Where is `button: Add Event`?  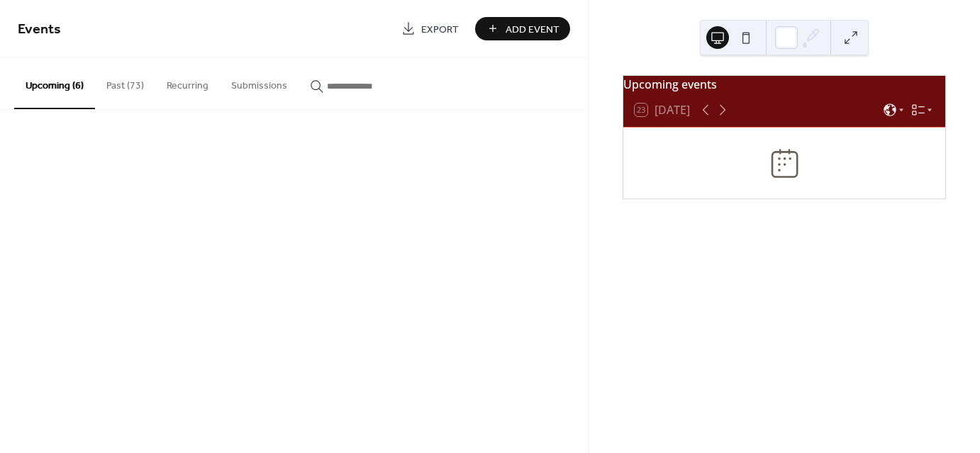
button: Add Event is located at coordinates (522, 28).